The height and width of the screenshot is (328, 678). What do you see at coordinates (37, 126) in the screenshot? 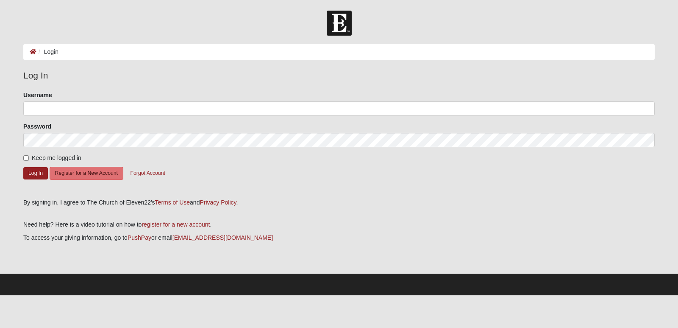
I see `label: Password` at bounding box center [37, 126].